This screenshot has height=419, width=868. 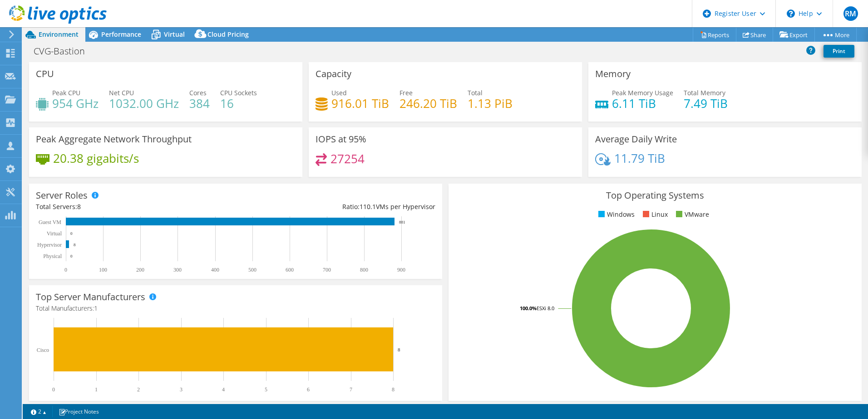 I want to click on span: Peak Memory Usage, so click(x=642, y=93).